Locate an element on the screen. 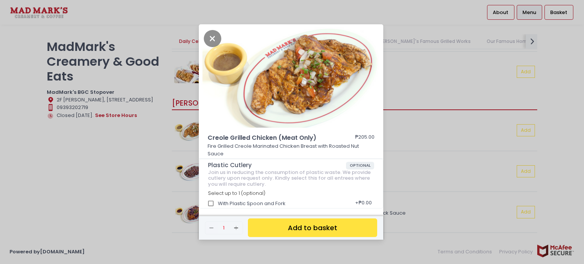  button: Add to basket is located at coordinates (313, 228).